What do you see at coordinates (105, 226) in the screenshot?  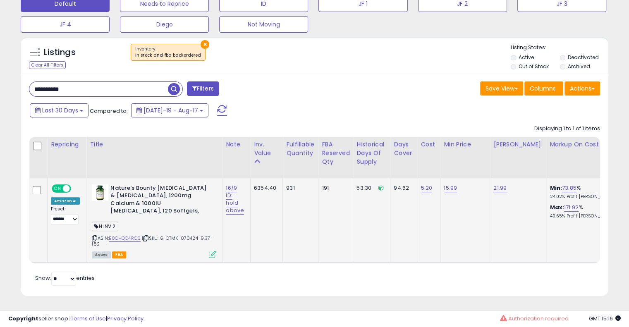 I see `span: H.INV.2` at bounding box center [105, 226].